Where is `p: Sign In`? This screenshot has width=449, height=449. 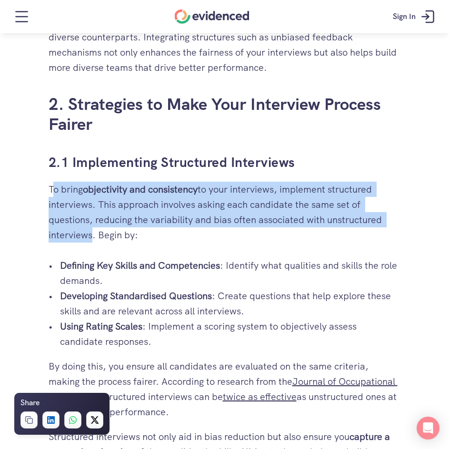 p: Sign In is located at coordinates (404, 17).